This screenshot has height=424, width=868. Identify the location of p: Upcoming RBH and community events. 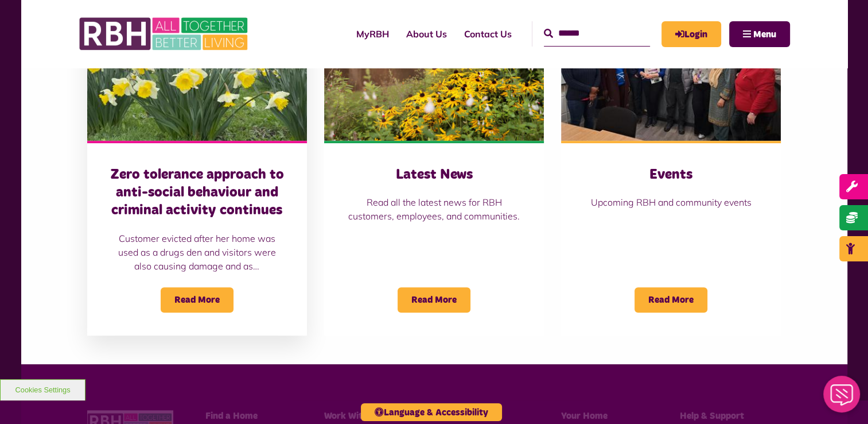
(671, 202).